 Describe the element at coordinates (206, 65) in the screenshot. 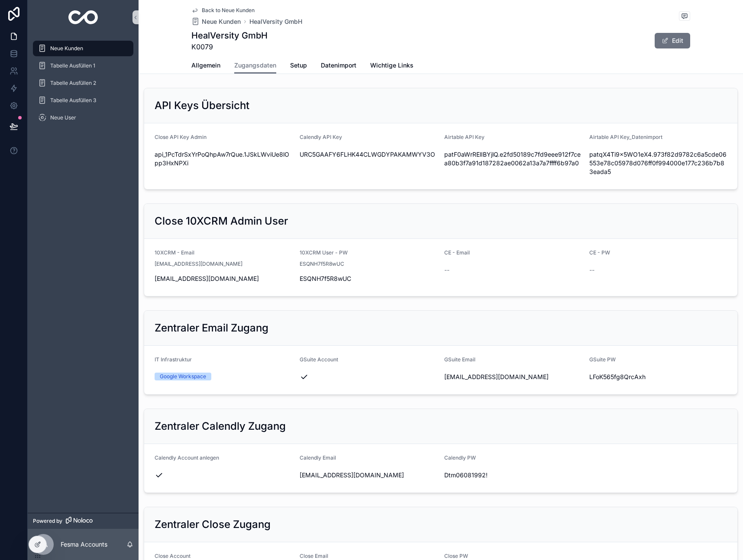

I see `span: Allgemein` at that location.